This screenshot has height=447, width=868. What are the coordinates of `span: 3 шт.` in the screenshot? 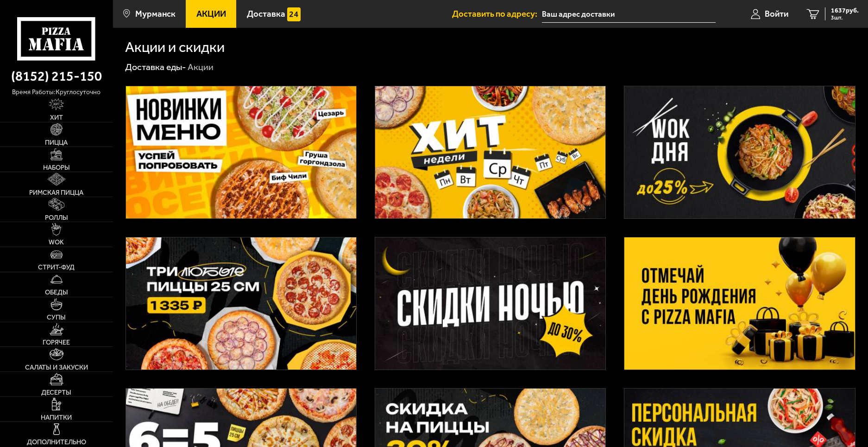 It's located at (845, 18).